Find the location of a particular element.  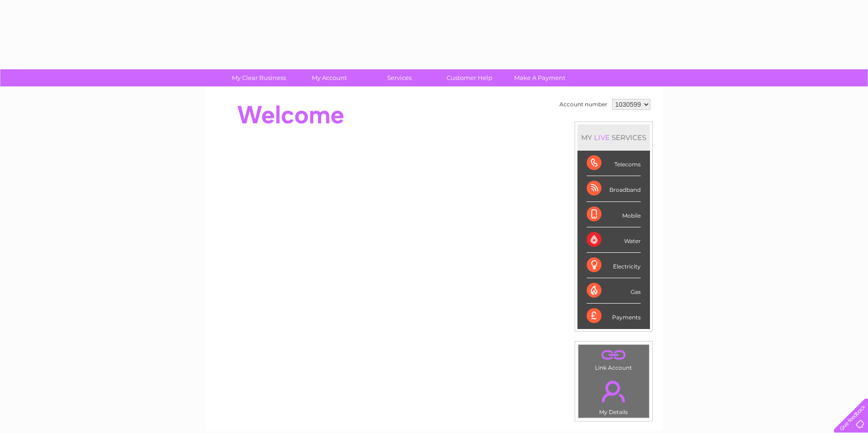

a: Make A Payment is located at coordinates (540, 78).